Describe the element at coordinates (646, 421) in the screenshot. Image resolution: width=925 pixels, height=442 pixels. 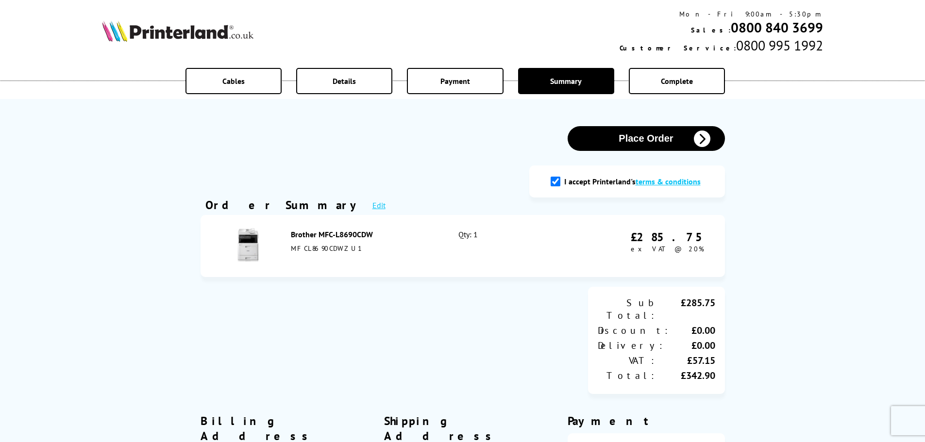
I see `div: Payment` at that location.